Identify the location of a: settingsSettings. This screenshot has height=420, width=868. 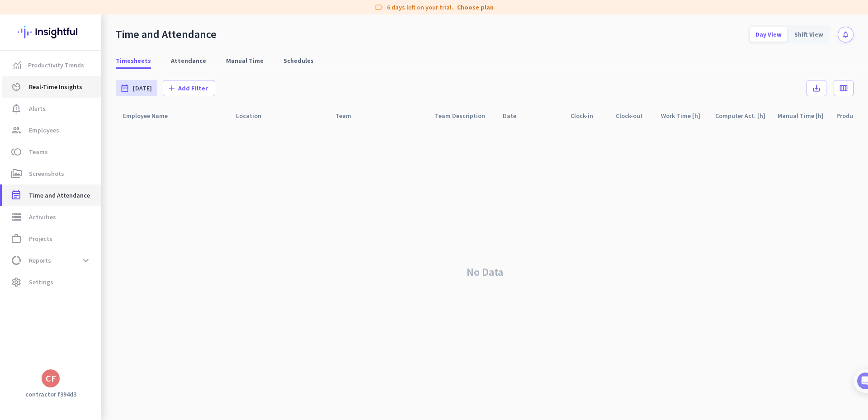
(52, 282).